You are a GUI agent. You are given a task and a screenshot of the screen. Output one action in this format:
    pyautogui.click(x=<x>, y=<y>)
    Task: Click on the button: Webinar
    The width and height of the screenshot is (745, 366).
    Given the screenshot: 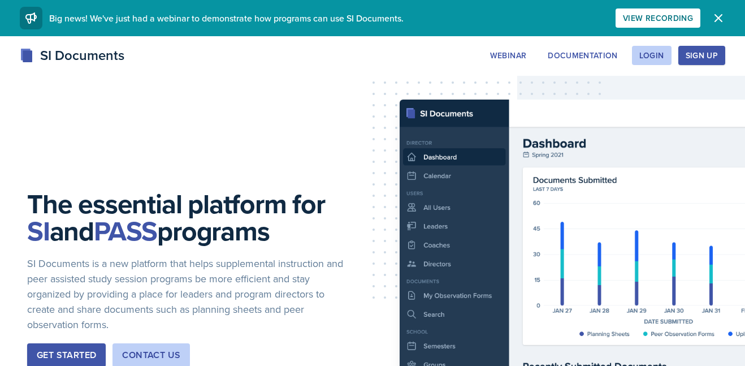 What is the action you would take?
    pyautogui.click(x=508, y=55)
    